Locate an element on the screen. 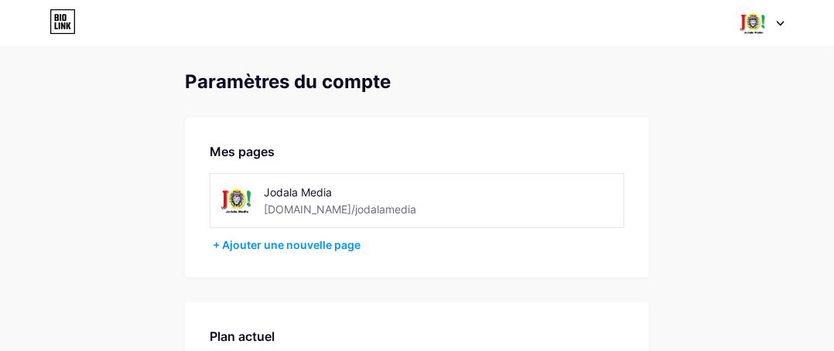  font: Jodala Media is located at coordinates (298, 192).